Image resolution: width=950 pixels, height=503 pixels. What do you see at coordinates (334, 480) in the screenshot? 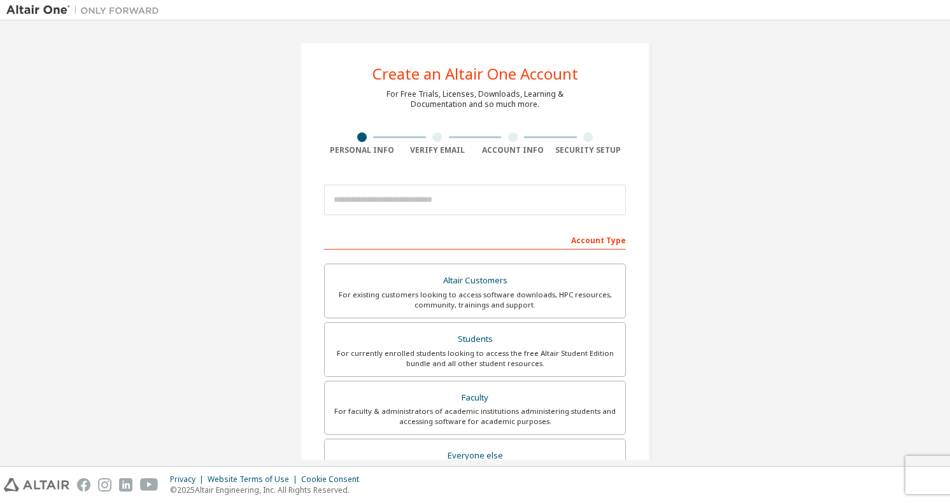
I see `div: Cookie Consent` at bounding box center [334, 480].